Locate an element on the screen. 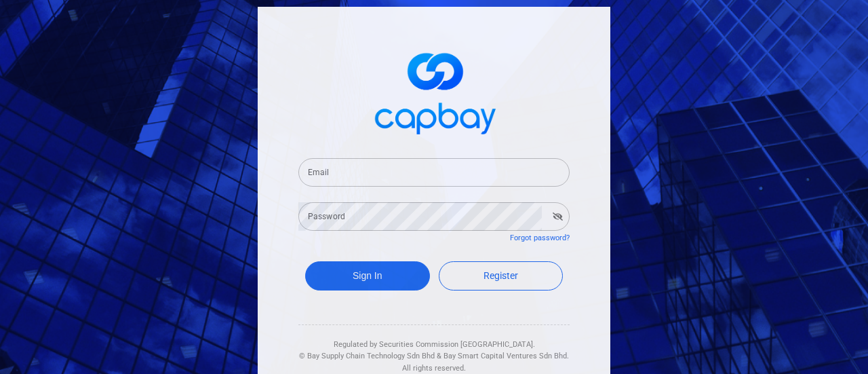 The height and width of the screenshot is (374, 868). a: Forgot password? is located at coordinates (540, 238).